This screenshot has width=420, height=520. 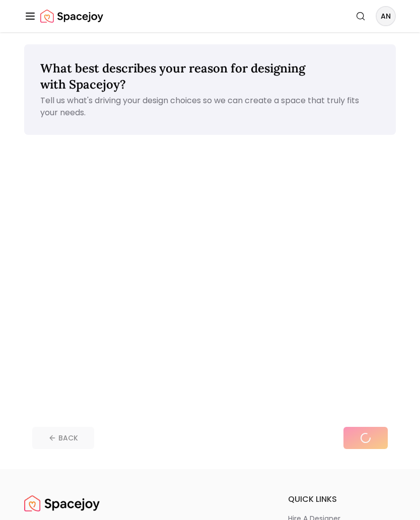 I want to click on button: AN, so click(x=386, y=16).